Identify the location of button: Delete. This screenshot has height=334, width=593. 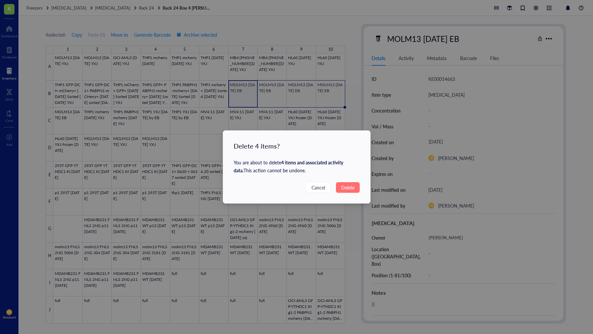
(348, 187).